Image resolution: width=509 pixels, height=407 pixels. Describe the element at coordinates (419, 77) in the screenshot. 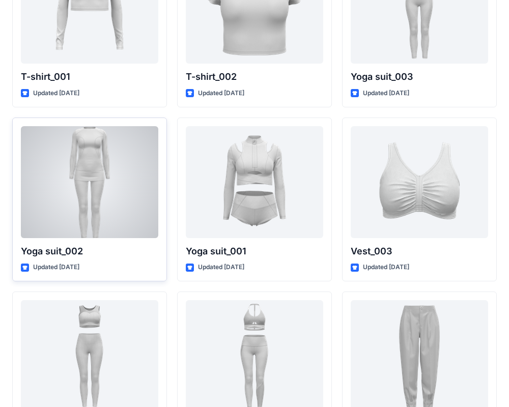

I see `p: Yoga suit_003` at that location.